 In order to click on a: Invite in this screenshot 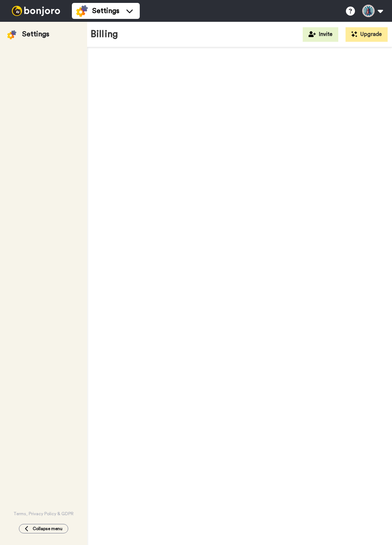, I will do `click(320, 35)`.